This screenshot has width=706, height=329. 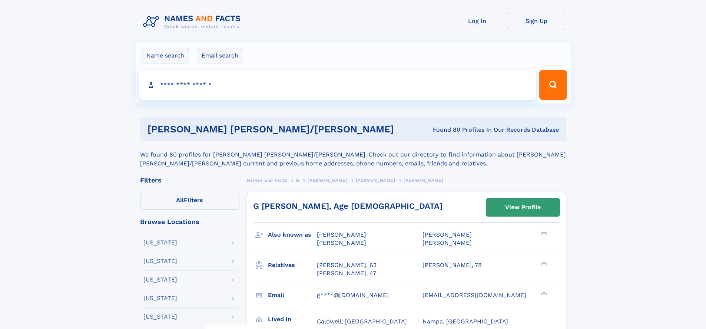 I want to click on h3: Email, so click(x=293, y=295).